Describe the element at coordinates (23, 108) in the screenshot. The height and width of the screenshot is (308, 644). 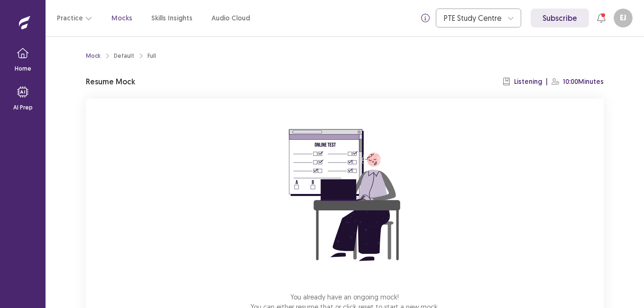
I see `p: AI Prep` at that location.